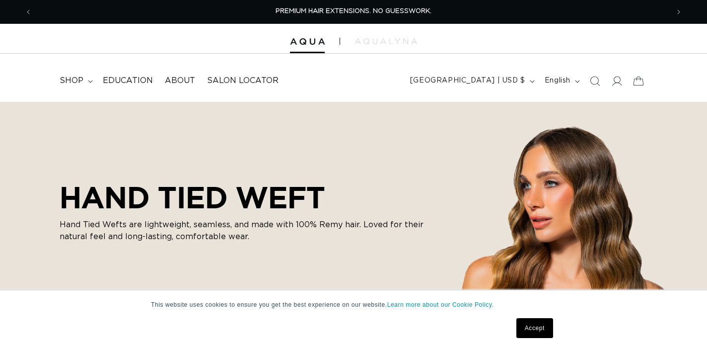 This screenshot has width=707, height=351. I want to click on a: Education, so click(128, 80).